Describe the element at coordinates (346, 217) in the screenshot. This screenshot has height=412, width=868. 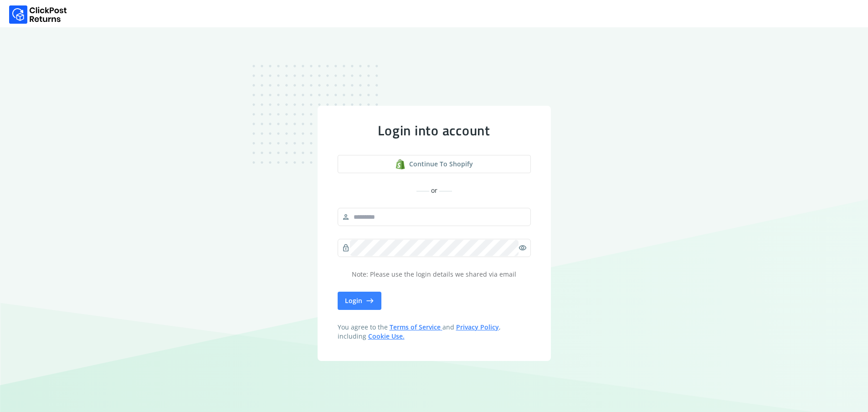
I see `span: person` at that location.